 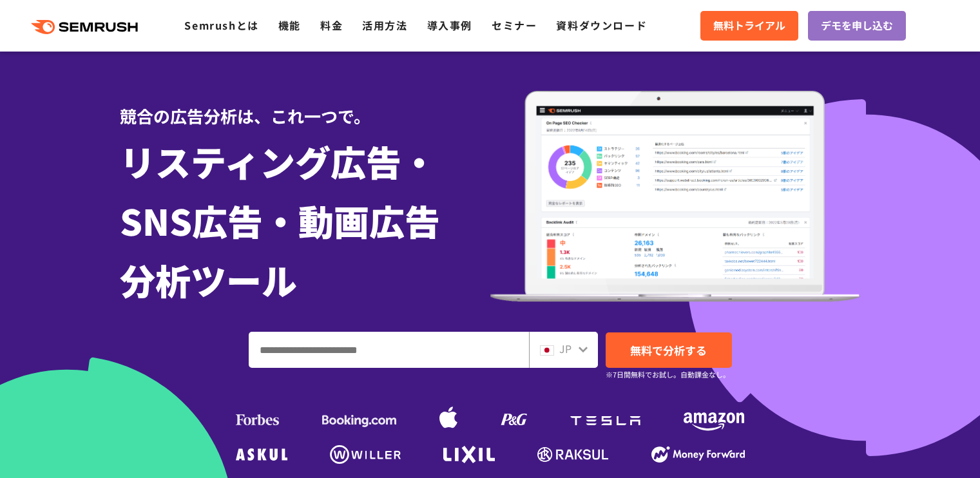 What do you see at coordinates (389, 350) in the screenshot?
I see `input: ドメイン、キーワードまたはURLを入力してください` at bounding box center [389, 350].